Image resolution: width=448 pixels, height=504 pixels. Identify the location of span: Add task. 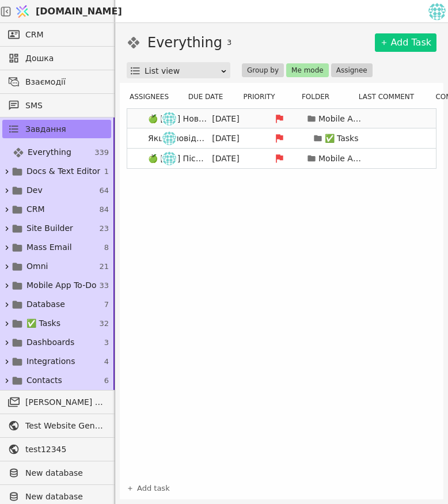
(153, 489).